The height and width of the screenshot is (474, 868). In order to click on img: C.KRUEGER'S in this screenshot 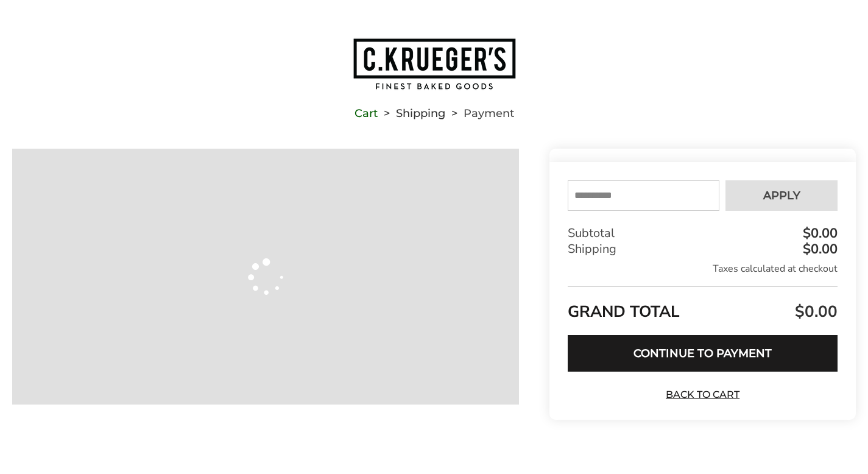, I will do `click(435, 64)`.